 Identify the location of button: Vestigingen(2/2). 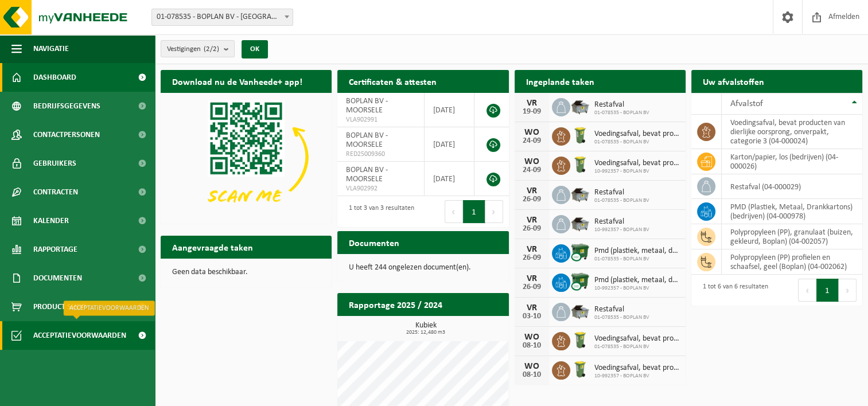
(197, 49).